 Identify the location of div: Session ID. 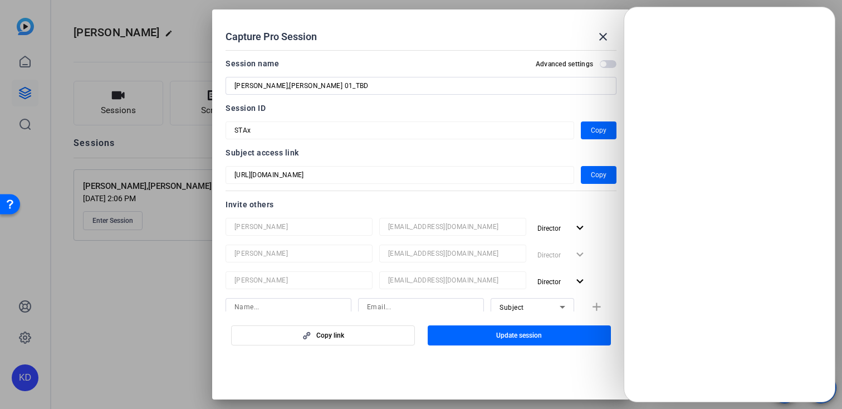
(421, 108).